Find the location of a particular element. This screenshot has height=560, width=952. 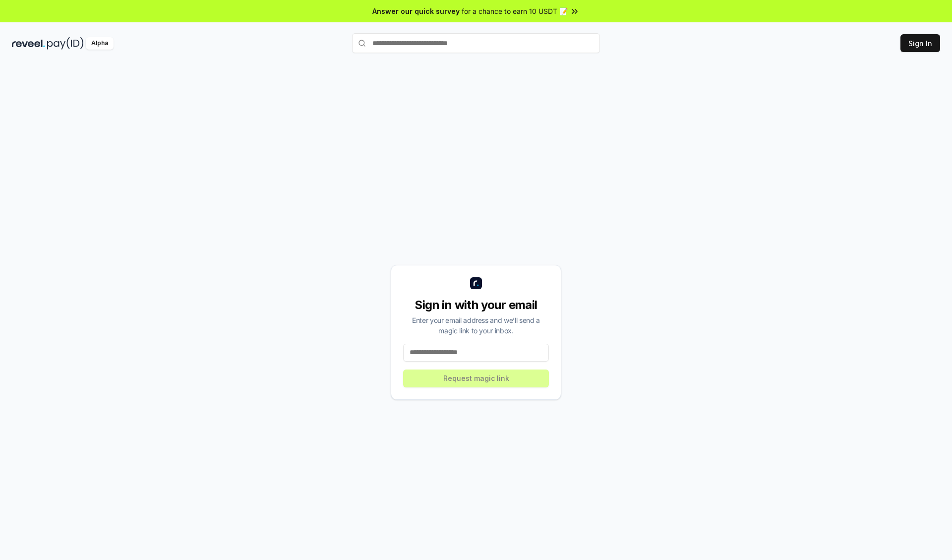

img: pay_id is located at coordinates (65, 43).